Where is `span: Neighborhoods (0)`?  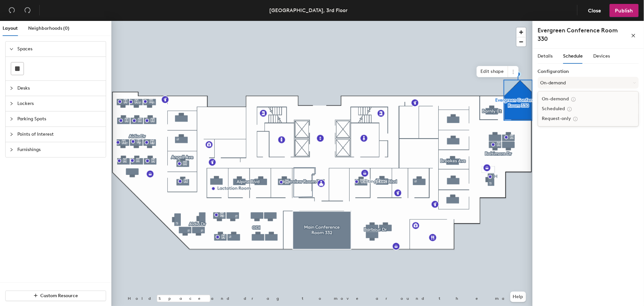
span: Neighborhoods (0) is located at coordinates (49, 28).